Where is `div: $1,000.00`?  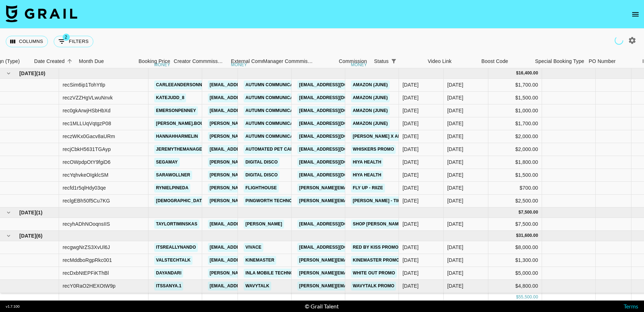 div: $1,000.00 is located at coordinates (515, 111).